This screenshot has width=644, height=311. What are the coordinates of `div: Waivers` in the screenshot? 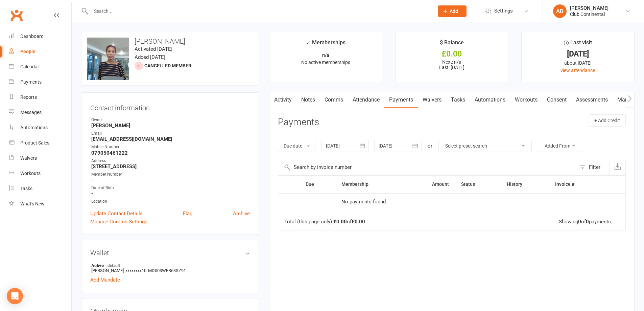 It's located at (28, 158).